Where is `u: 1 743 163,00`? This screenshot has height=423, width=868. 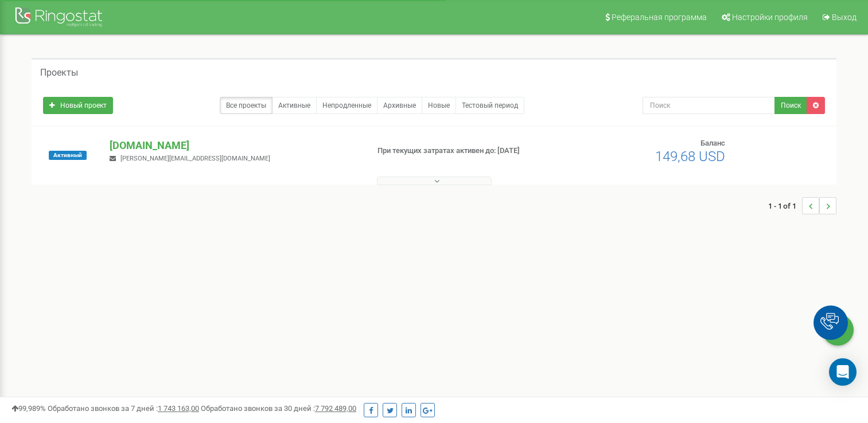
u: 1 743 163,00 is located at coordinates (179, 408).